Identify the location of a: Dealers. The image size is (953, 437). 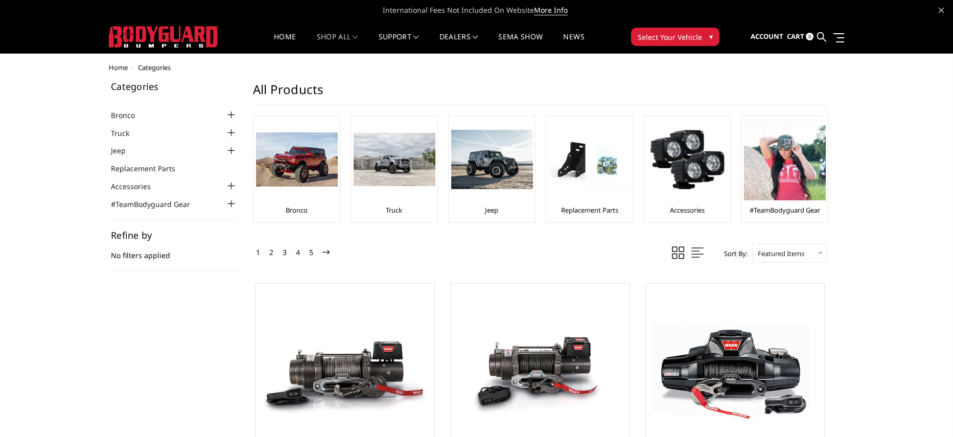
(459, 43).